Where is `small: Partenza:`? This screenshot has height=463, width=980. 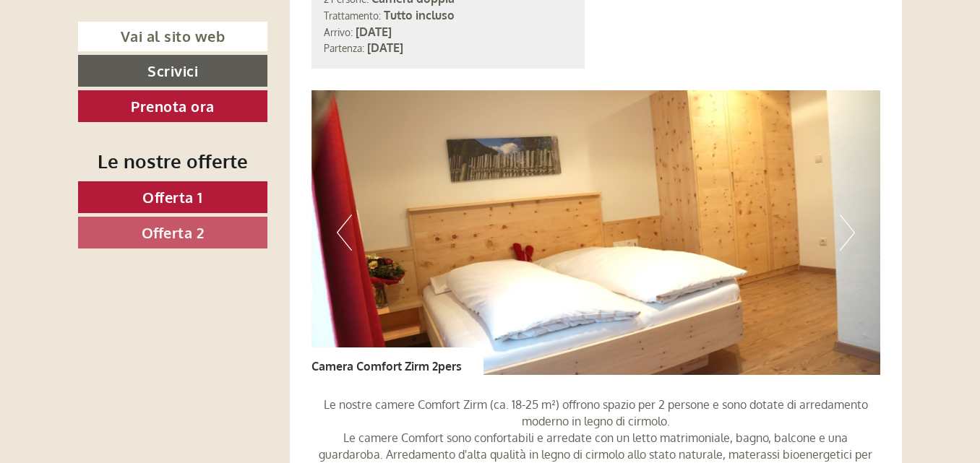
small: Partenza: is located at coordinates (344, 48).